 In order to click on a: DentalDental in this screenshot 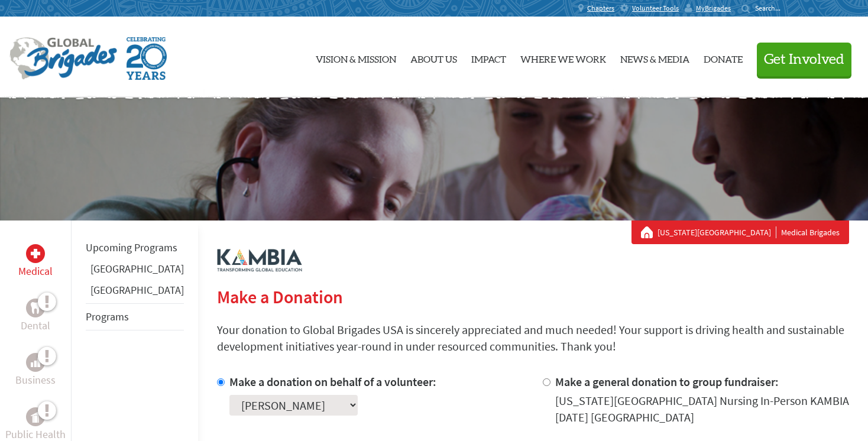, I will do `click(35, 317)`.